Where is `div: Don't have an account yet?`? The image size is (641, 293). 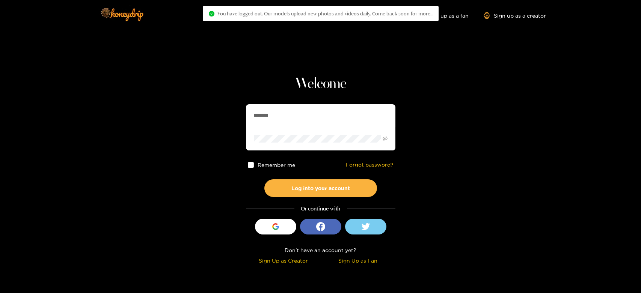 div: Don't have an account yet? is located at coordinates (321, 250).